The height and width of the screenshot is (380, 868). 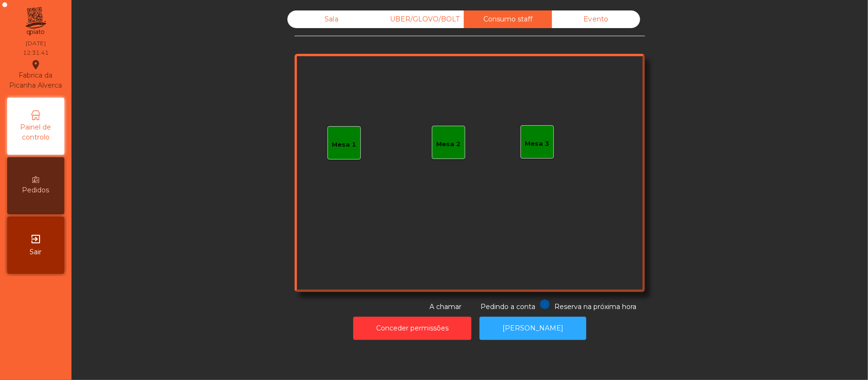 What do you see at coordinates (331, 19) in the screenshot?
I see `div: Sala` at bounding box center [331, 19].